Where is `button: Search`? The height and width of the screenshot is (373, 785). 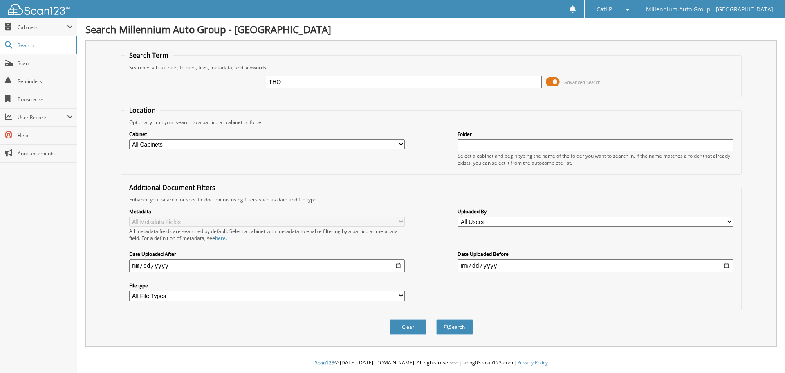
button: Search is located at coordinates (455, 326).